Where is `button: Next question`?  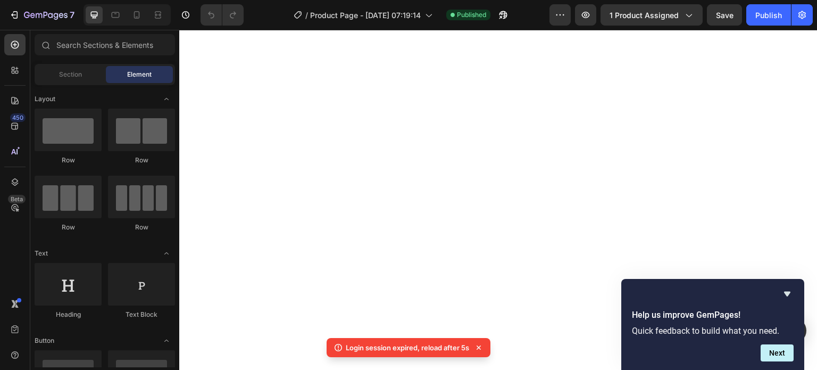 button: Next question is located at coordinates (777, 353).